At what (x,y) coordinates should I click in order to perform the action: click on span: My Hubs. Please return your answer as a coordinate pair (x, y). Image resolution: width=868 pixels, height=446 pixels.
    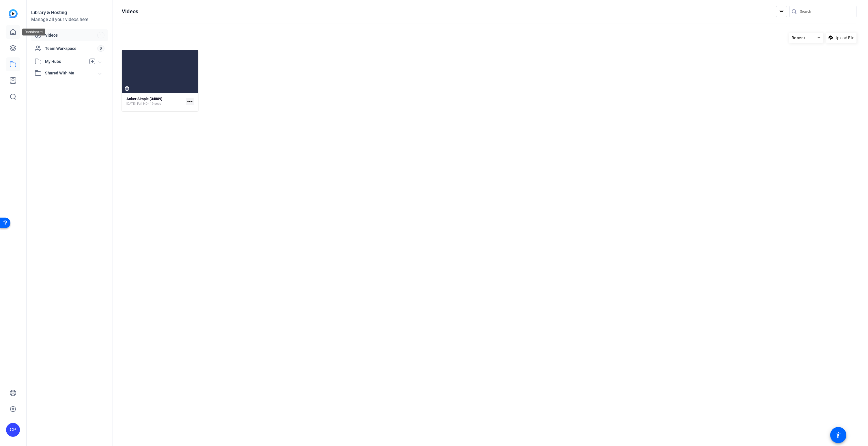
    Looking at the image, I should click on (65, 62).